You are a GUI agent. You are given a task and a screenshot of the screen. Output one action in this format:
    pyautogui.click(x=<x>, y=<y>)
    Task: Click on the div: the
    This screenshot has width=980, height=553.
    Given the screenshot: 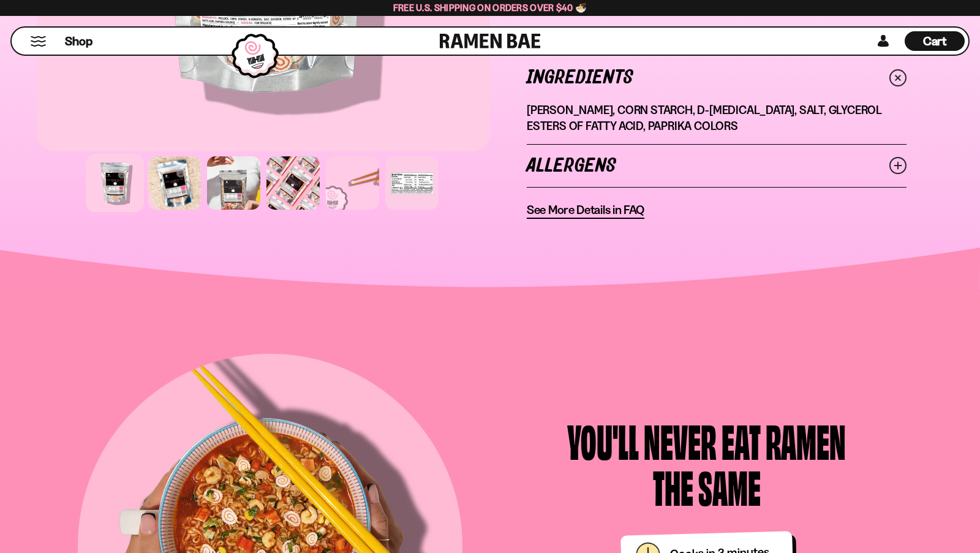 What is the action you would take?
    pyautogui.click(x=673, y=486)
    